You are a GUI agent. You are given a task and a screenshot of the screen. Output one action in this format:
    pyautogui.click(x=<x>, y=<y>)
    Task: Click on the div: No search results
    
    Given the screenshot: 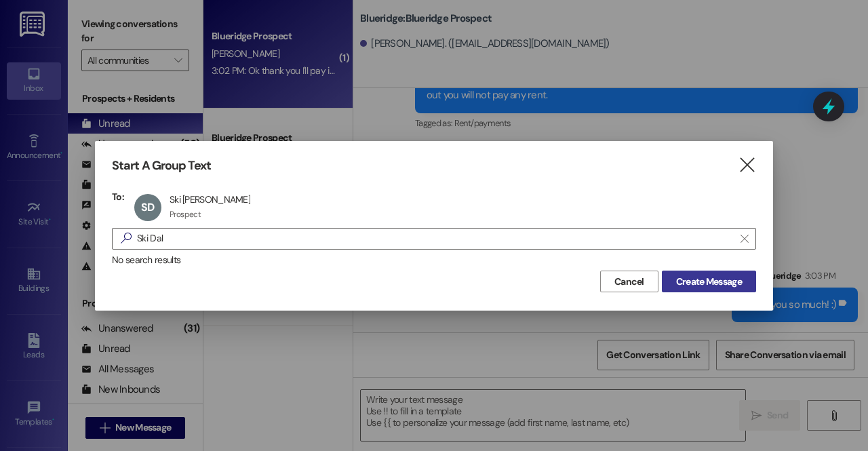 What is the action you would take?
    pyautogui.click(x=434, y=259)
    